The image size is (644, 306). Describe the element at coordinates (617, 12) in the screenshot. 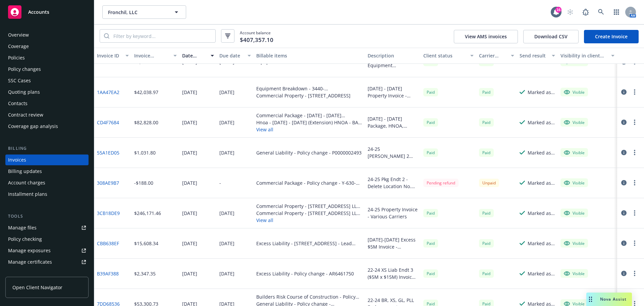

I see `a: Switch app` at that location.